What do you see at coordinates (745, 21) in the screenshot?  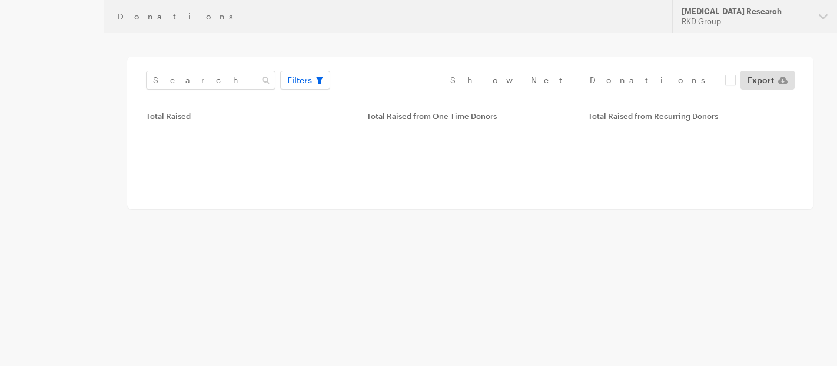 I see `div: RKD Group` at bounding box center [745, 21].